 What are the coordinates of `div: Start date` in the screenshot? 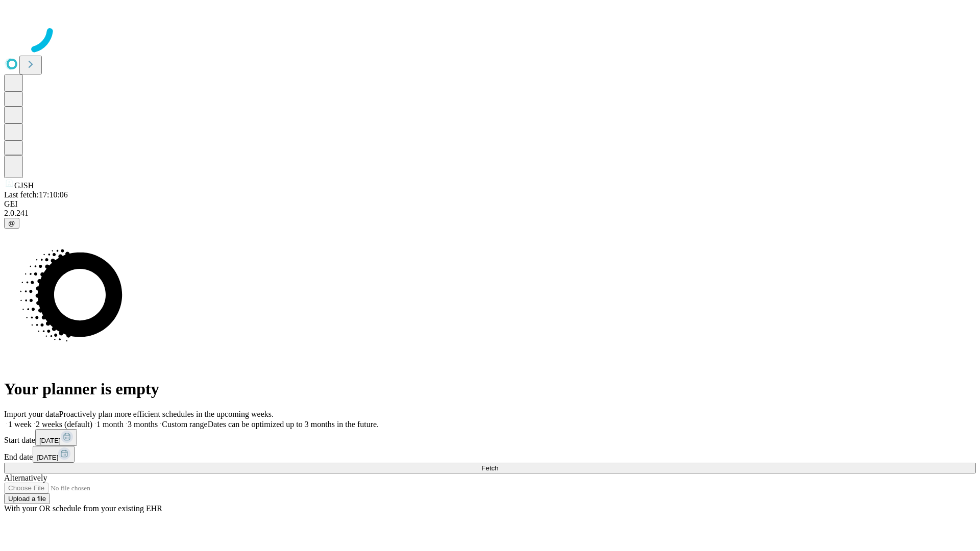 It's located at (490, 438).